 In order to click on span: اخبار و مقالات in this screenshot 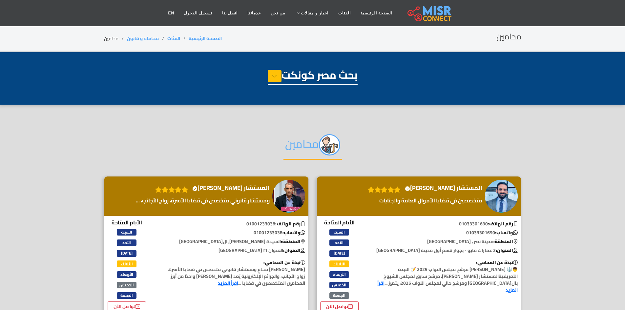, I will do `click(315, 13)`.